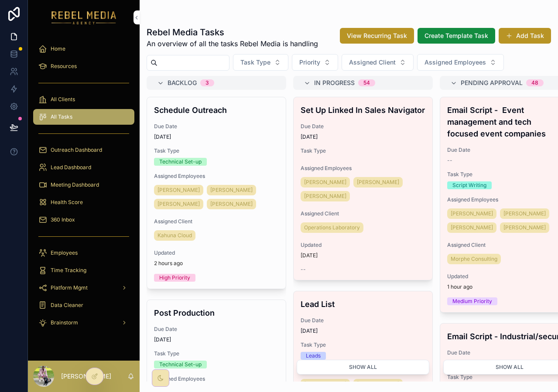 The height and width of the screenshot is (392, 558). Describe the element at coordinates (63, 100) in the screenshot. I see `span: All Clients` at that location.